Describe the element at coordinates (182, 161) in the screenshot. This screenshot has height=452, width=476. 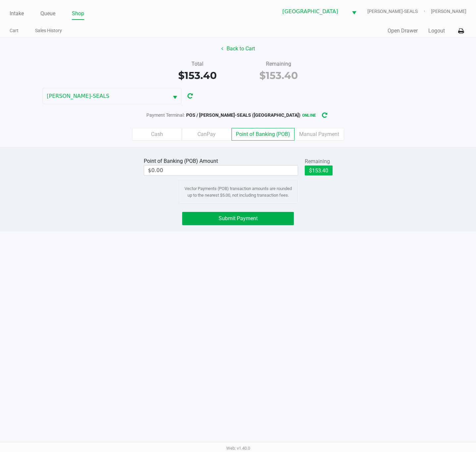
I see `div: Point of Banking (POB) Amount` at that location.